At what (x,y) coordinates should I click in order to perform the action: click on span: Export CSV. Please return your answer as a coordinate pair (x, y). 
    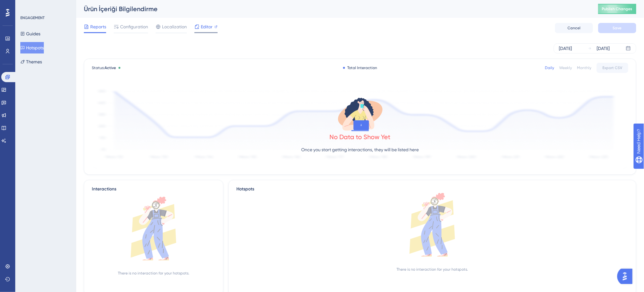
    Looking at the image, I should click on (612, 68).